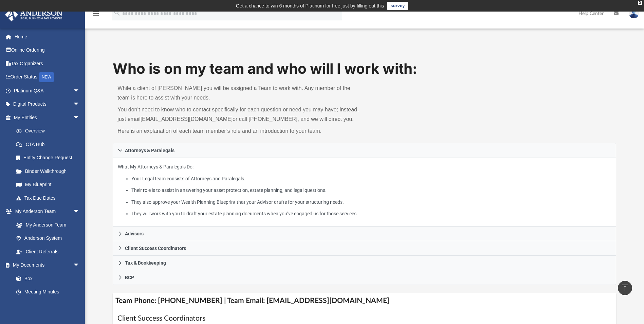  What do you see at coordinates (50, 198) in the screenshot?
I see `a: Tax Due Dates` at bounding box center [50, 198].